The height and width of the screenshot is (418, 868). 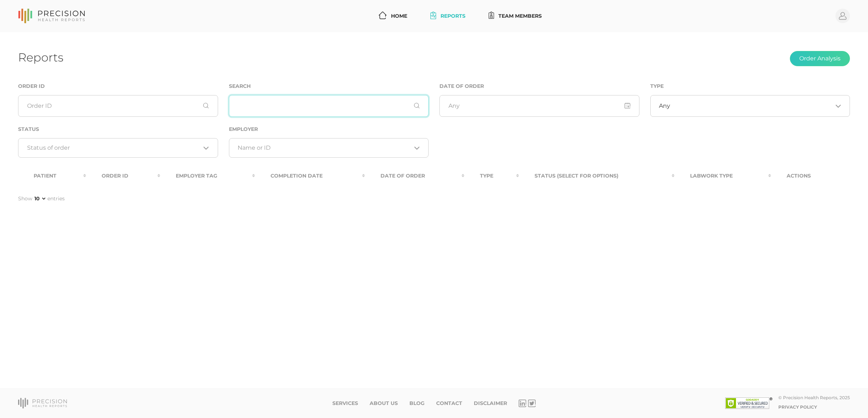 I want to click on th: Date Of Order, so click(x=414, y=176).